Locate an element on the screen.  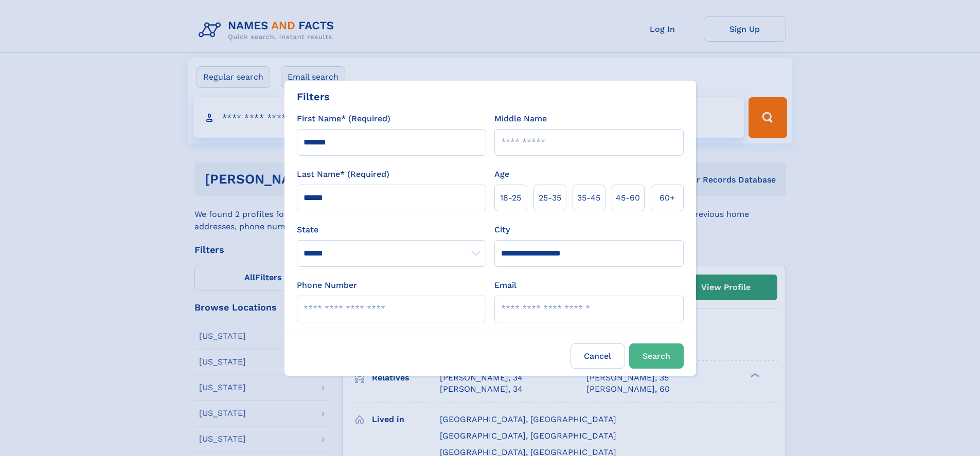
button: Search is located at coordinates (657, 356).